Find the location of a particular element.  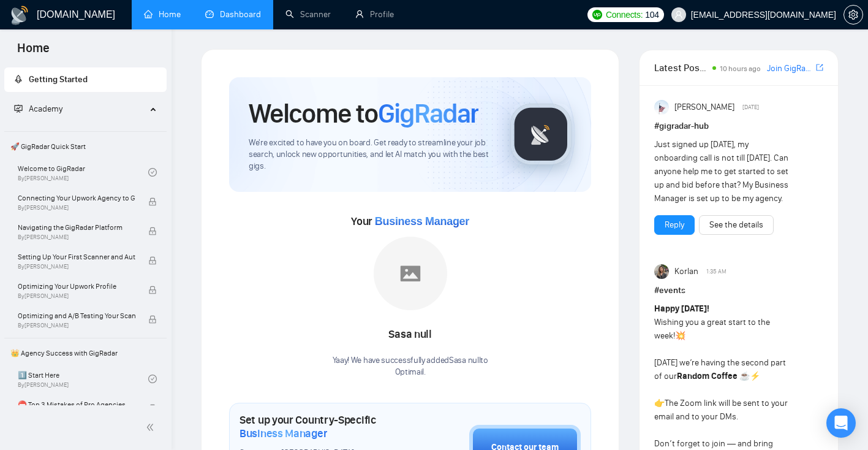

span: Navigating the GigRadar Platform is located at coordinates (77, 227).